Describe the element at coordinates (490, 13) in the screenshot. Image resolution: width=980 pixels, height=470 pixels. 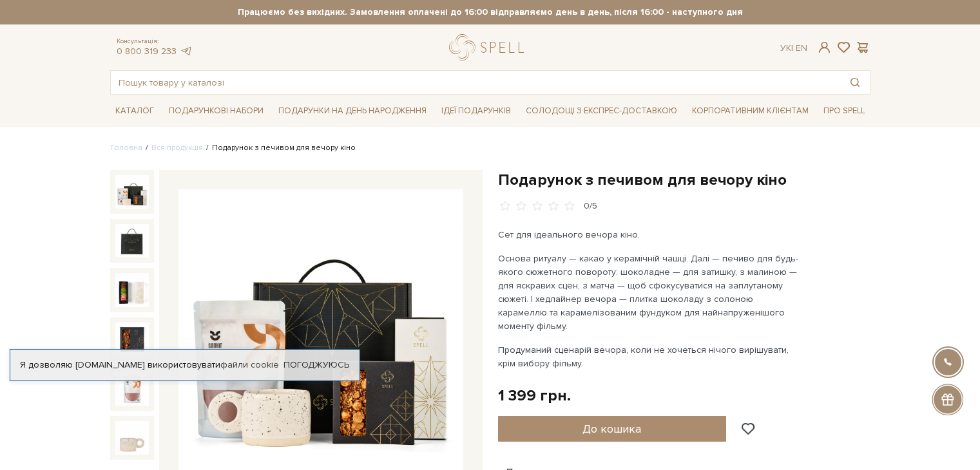
I see `strong: Працюємо без вихідних. Замовлення оплачені до 16:00 відправляємо день в день, після 16:00 - насту...` at that location.